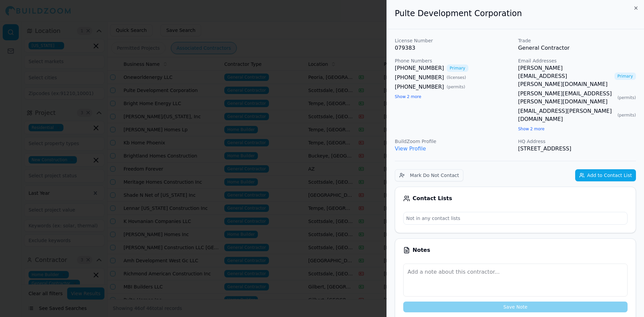  Describe the element at coordinates (577, 60) in the screenshot. I see `p: Email Addresses` at that location.